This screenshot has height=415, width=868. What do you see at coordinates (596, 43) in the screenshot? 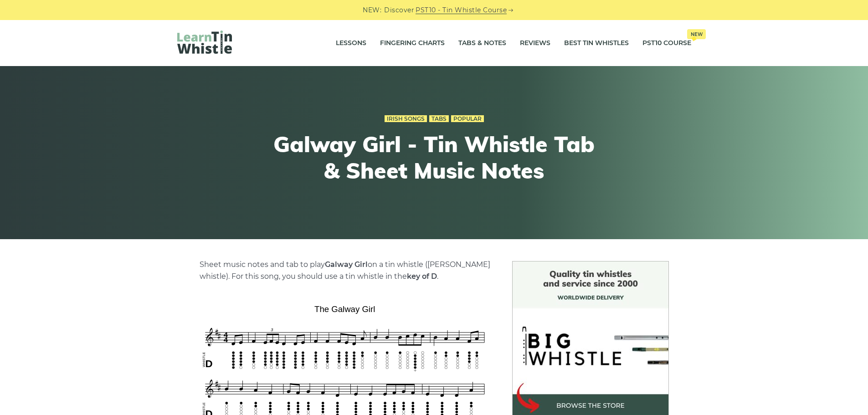
I see `a: Best Tin Whistles` at bounding box center [596, 43].